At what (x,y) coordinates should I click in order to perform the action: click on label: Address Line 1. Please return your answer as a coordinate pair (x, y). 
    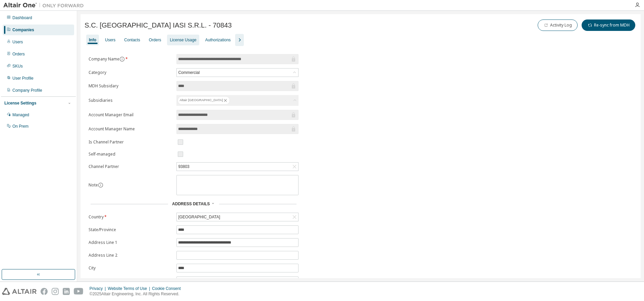
    Looking at the image, I should click on (131, 243).